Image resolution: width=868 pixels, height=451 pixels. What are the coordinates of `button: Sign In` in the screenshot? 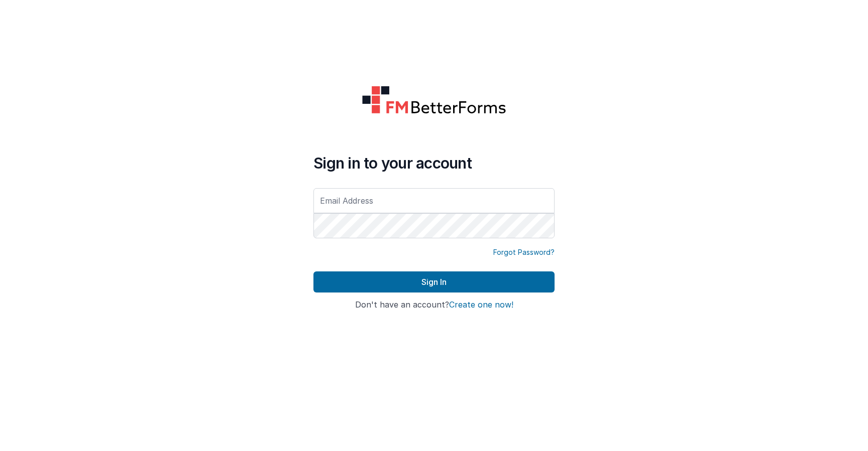 It's located at (434, 282).